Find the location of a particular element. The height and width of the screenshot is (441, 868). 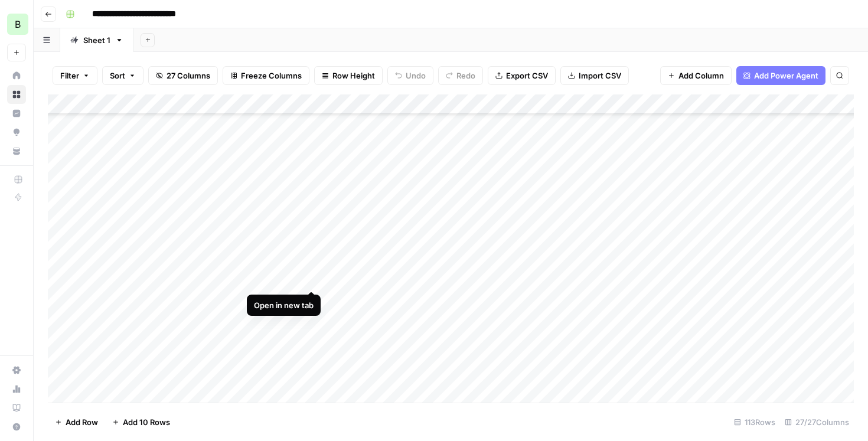

a: Sheet 1 is located at coordinates (97, 40).